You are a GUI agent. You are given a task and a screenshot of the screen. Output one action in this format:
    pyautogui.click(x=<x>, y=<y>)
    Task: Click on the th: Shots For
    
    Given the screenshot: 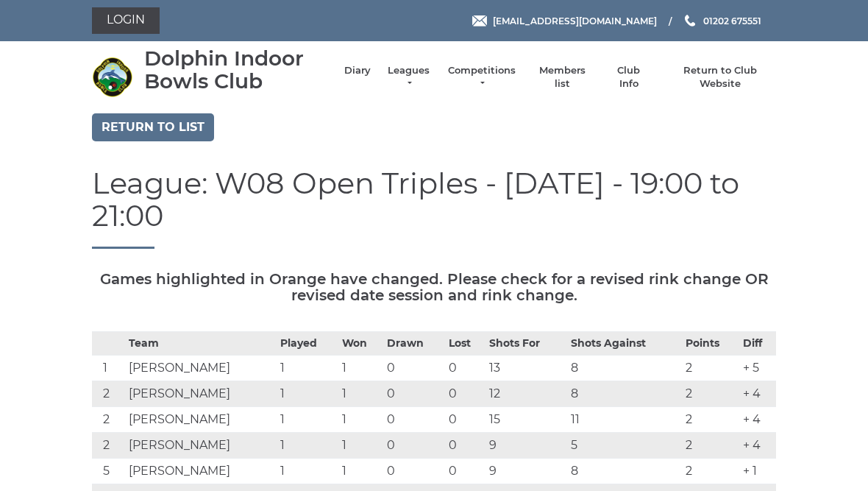 What is the action you would take?
    pyautogui.click(x=526, y=343)
    